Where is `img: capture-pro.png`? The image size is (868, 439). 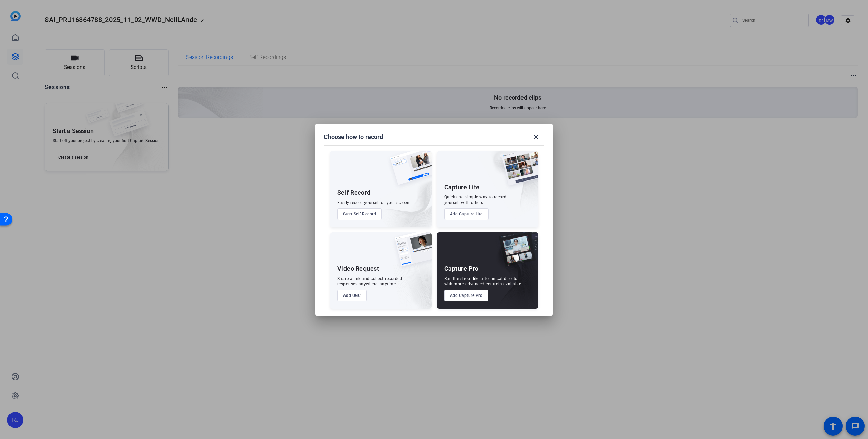 img: capture-pro.png is located at coordinates (516, 253).